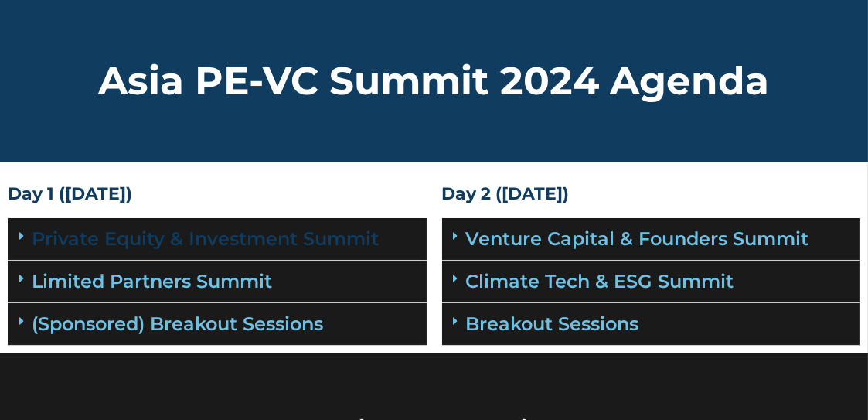 Image resolution: width=868 pixels, height=420 pixels. Describe the element at coordinates (434, 82) in the screenshot. I see `h2: Asia PE-VC Summit 2024 Agenda` at that location.